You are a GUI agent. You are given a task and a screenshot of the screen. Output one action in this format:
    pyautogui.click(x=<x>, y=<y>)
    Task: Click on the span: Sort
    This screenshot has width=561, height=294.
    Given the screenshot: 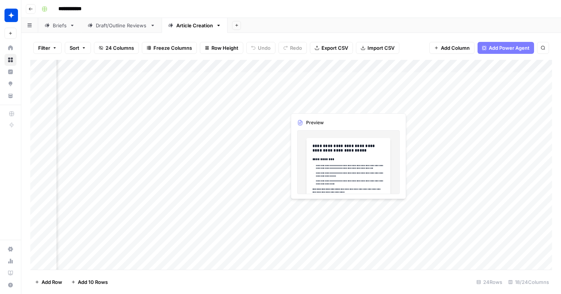 What is the action you would take?
    pyautogui.click(x=74, y=48)
    